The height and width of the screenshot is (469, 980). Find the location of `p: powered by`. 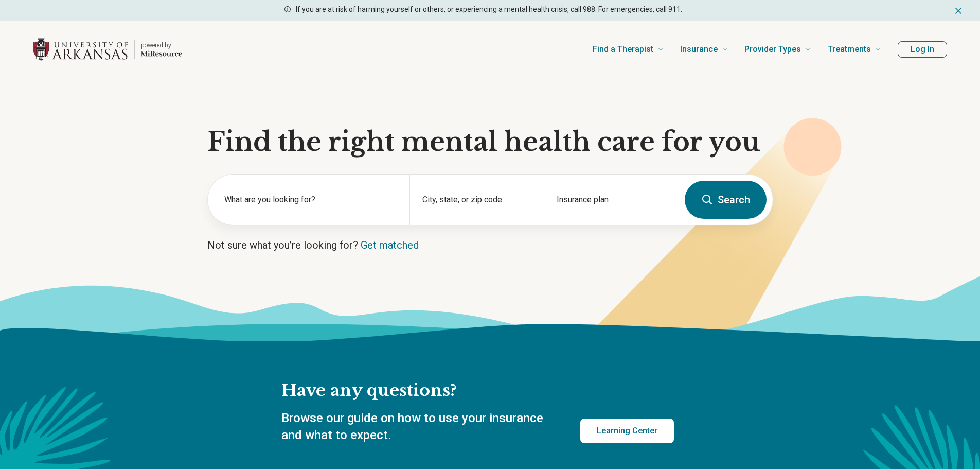

p: powered by is located at coordinates (161, 45).